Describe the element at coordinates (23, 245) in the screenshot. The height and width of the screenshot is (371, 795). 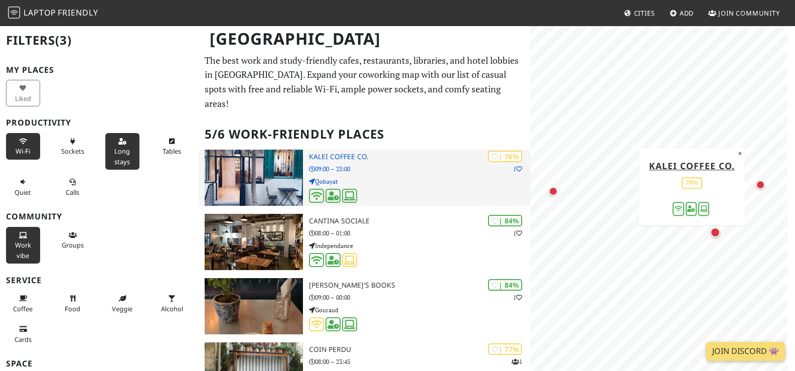
I see `button: Work vibe` at that location.